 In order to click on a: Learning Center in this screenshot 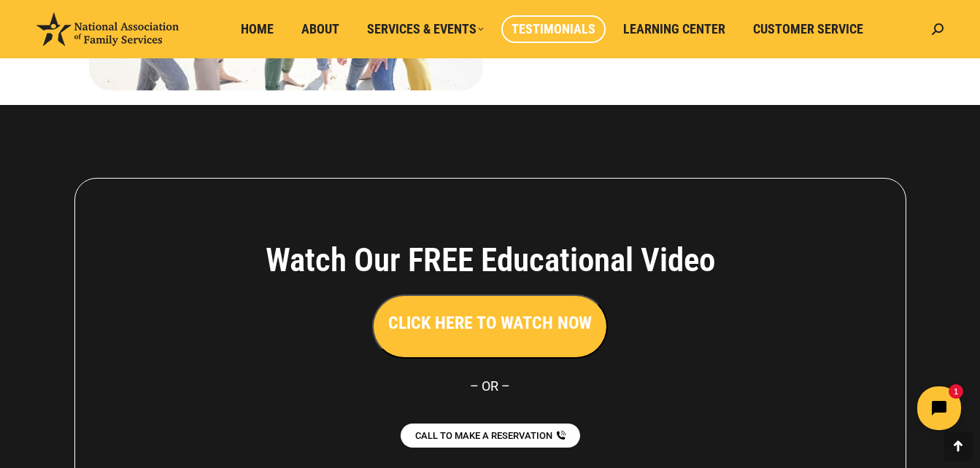, I will do `click(674, 29)`.